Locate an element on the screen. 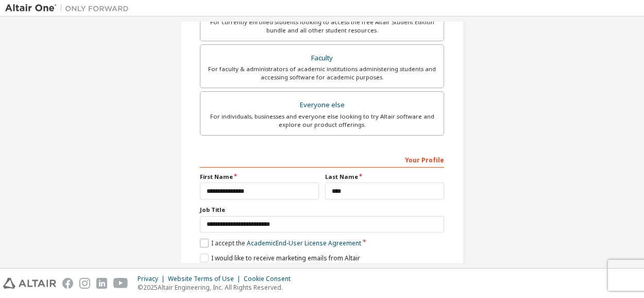 The image size is (644, 298). img: facebook.svg is located at coordinates (68, 283).